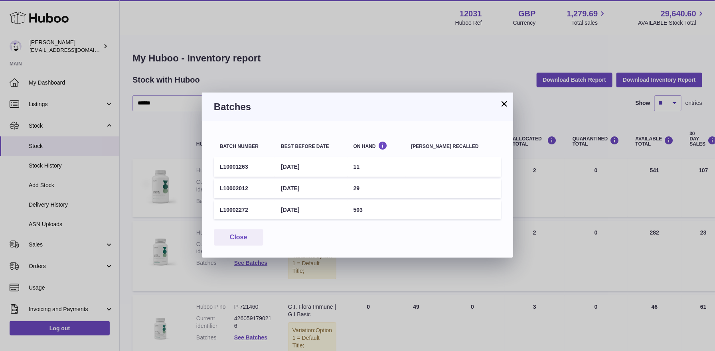 The height and width of the screenshot is (351, 715). What do you see at coordinates (376, 145) in the screenshot?
I see `div: On Hand` at bounding box center [376, 145].